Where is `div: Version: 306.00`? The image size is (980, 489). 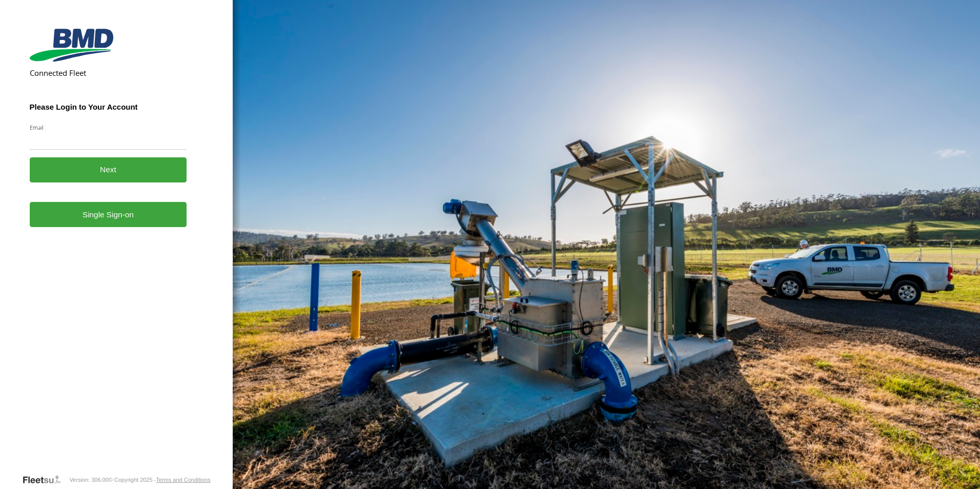 div: Version: 306.00 is located at coordinates (88, 479).